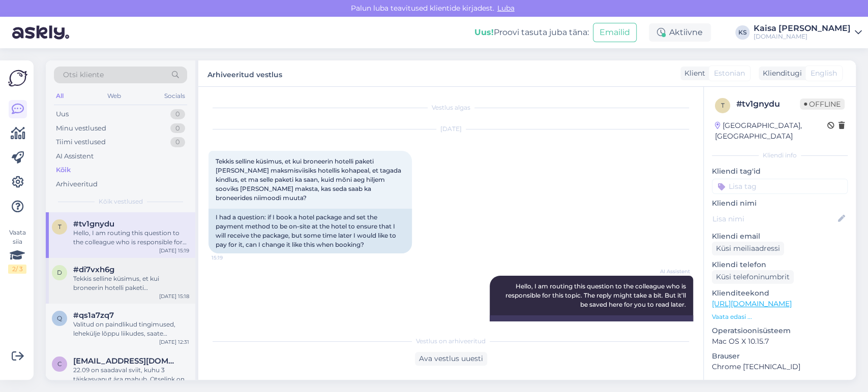  What do you see at coordinates (81, 142) in the screenshot?
I see `div: Tiimi vestlused` at bounding box center [81, 142].